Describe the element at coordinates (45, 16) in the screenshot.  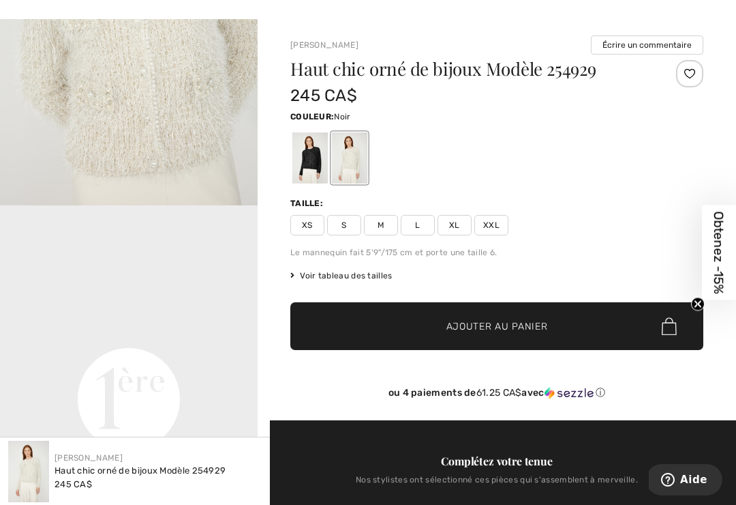
I see `span: Aide` at that location.